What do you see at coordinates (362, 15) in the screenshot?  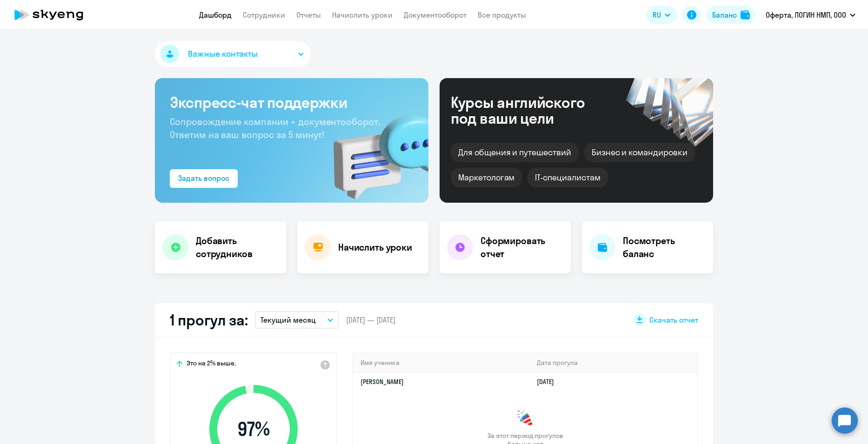 I see `a: Начислить уроки` at bounding box center [362, 15].